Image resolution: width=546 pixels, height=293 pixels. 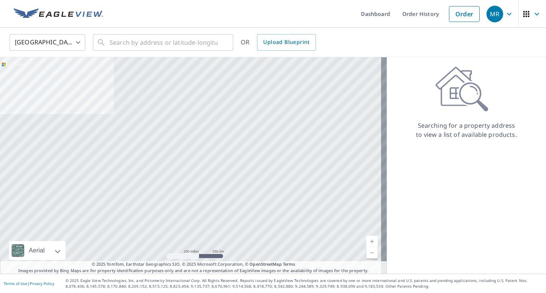 What do you see at coordinates (304, 284) in the screenshot?
I see `p: © 2025 Eagle View Technologies, Inc. and Pictometry International Corp. All Rights Reserved. Repo...` at bounding box center [304, 284].